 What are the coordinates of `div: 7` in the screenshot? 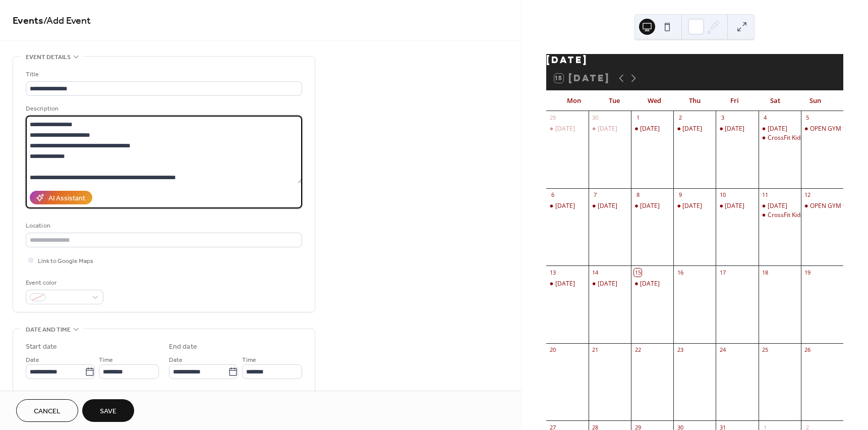 It's located at (595, 195).